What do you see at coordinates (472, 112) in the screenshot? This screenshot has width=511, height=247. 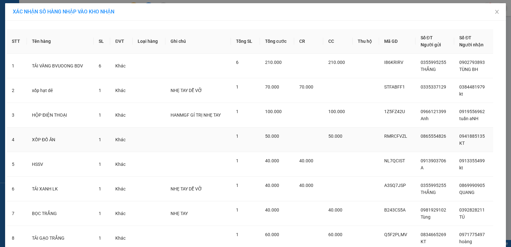 I see `span: 0919556962` at bounding box center [472, 112].